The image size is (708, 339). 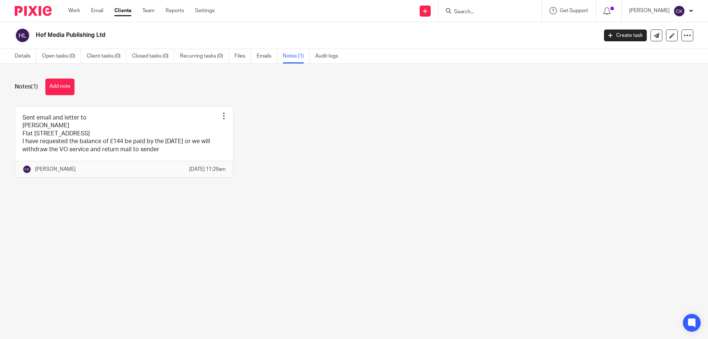 I want to click on h1: Notes, so click(x=26, y=87).